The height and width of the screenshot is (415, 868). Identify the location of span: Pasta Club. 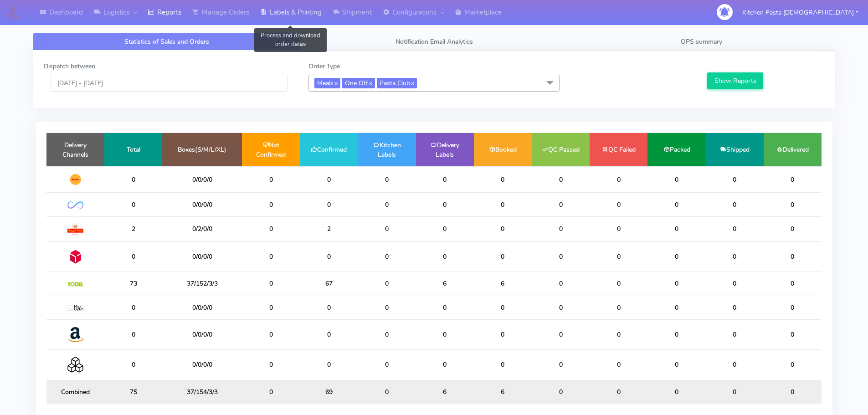
(397, 82).